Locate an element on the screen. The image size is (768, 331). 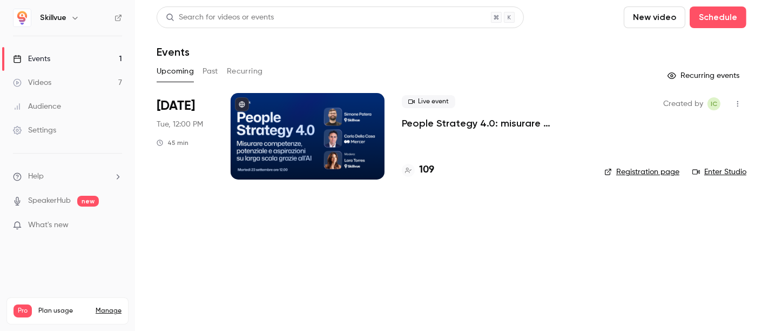
div: v 4.0.25 is located at coordinates (42, 22).